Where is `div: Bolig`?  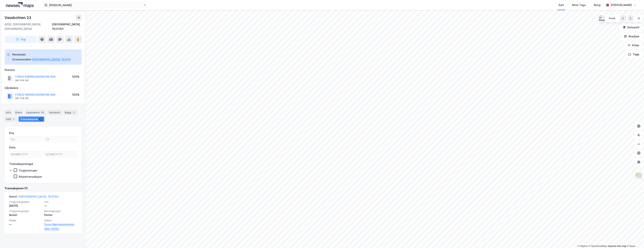 div: Bolig is located at coordinates (597, 5).